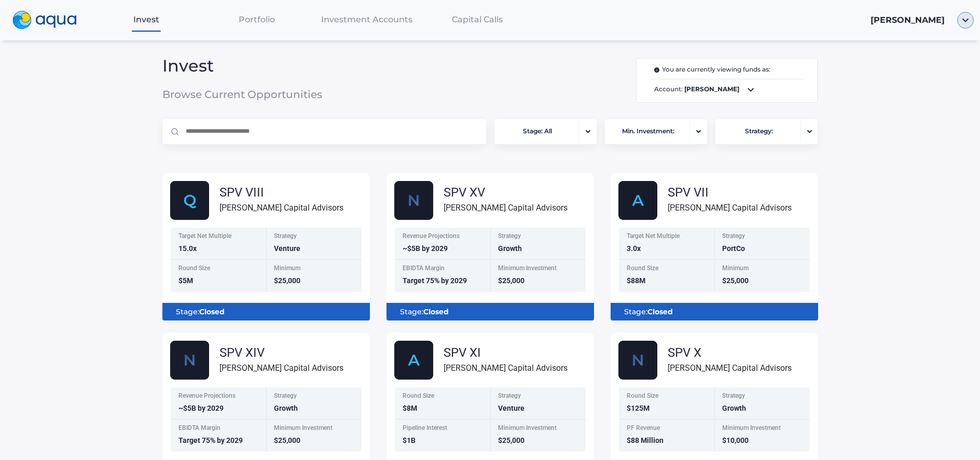 The height and width of the screenshot is (460, 980). Describe the element at coordinates (759, 131) in the screenshot. I see `span: Strategy:` at that location.